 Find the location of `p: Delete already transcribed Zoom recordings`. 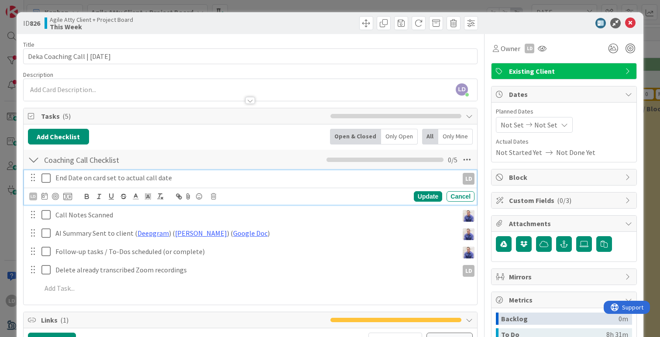

p: Delete already transcribed Zoom recordings is located at coordinates (255, 270).